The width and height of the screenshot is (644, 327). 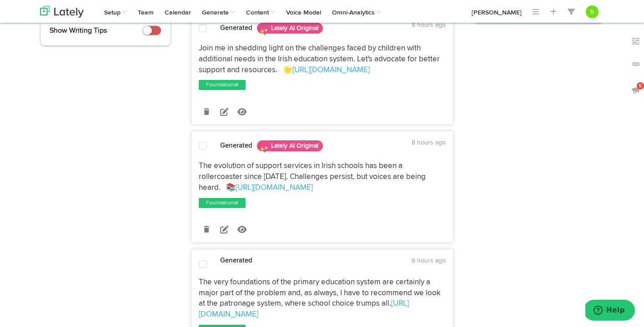 I want to click on span: 5, so click(x=640, y=86).